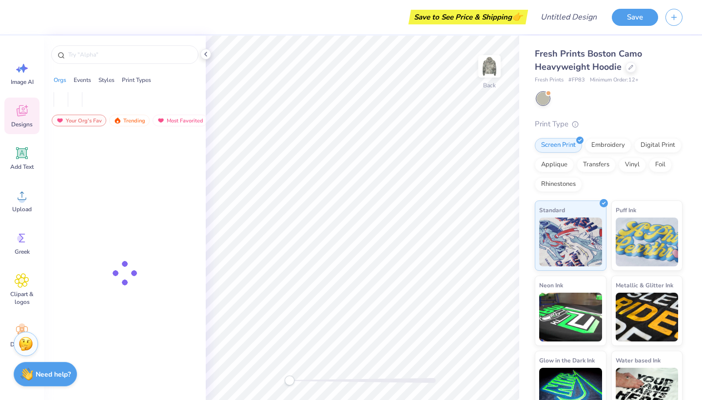 The width and height of the screenshot is (702, 400). What do you see at coordinates (569, 17) in the screenshot?
I see `input: Untitled Design` at bounding box center [569, 17].